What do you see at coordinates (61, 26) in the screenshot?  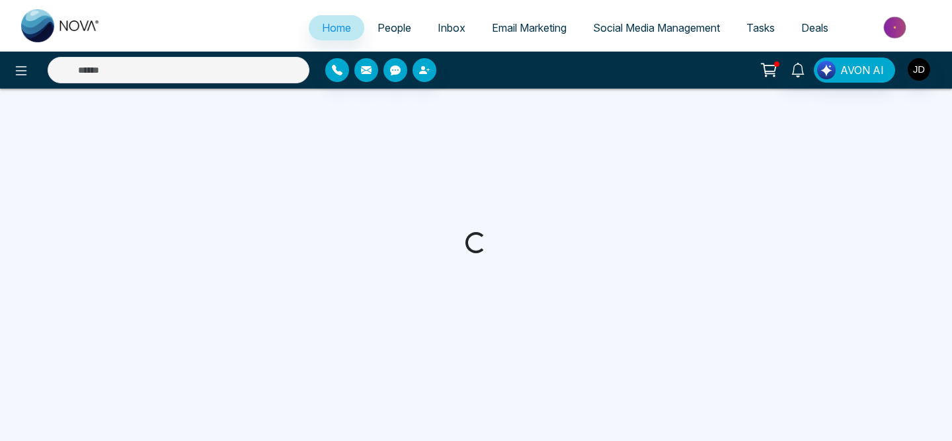 I see `img: Nova CRM Logo` at bounding box center [61, 26].